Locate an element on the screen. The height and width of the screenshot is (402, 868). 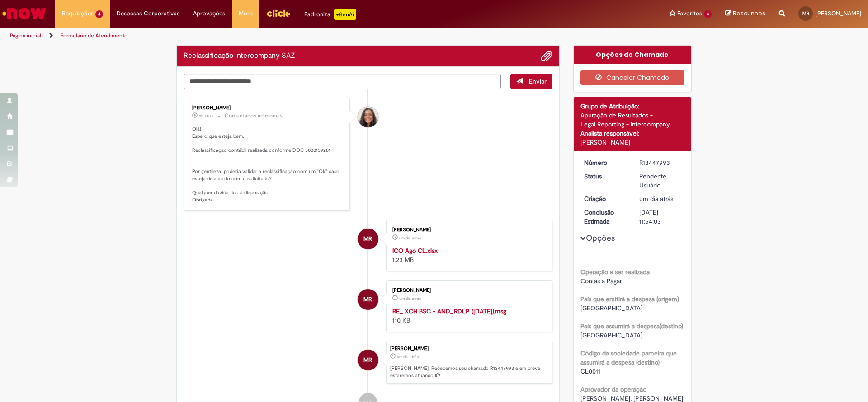
time: 26/08/2025 11:53:57 is located at coordinates (410, 238).